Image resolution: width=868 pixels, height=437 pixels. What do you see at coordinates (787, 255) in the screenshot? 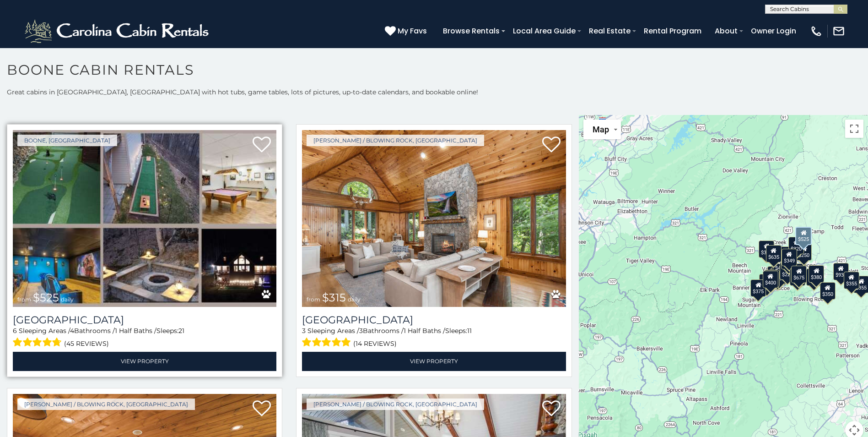
I see `div: $565` at bounding box center [787, 255].